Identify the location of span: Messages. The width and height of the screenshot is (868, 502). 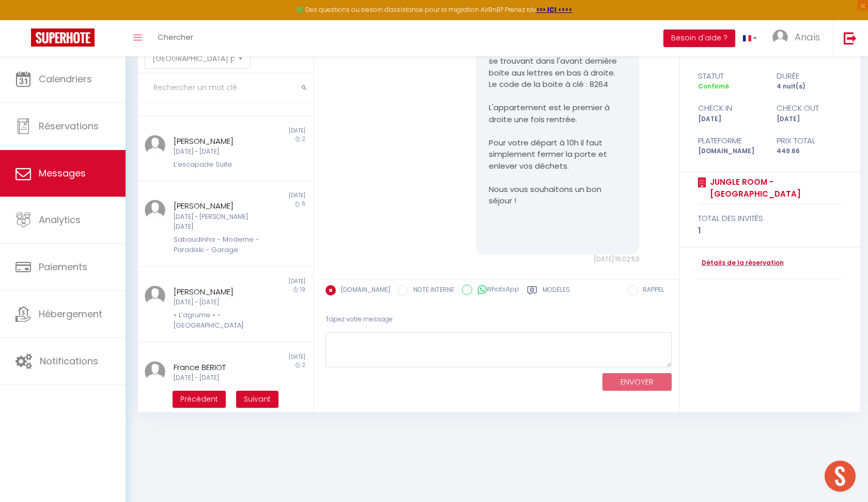
(62, 173).